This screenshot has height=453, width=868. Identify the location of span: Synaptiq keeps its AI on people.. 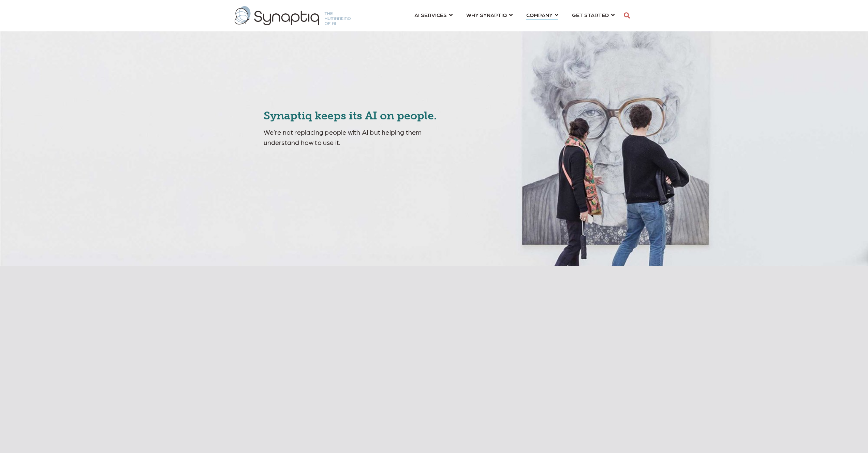
(350, 116).